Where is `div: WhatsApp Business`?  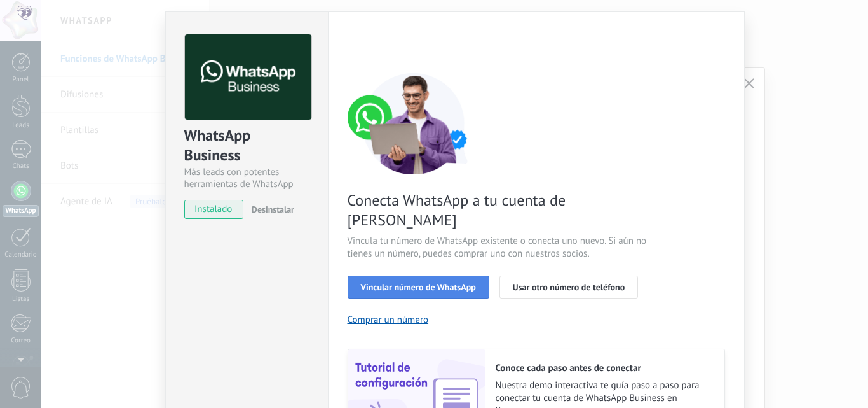
div: WhatsApp Business is located at coordinates (246, 146).